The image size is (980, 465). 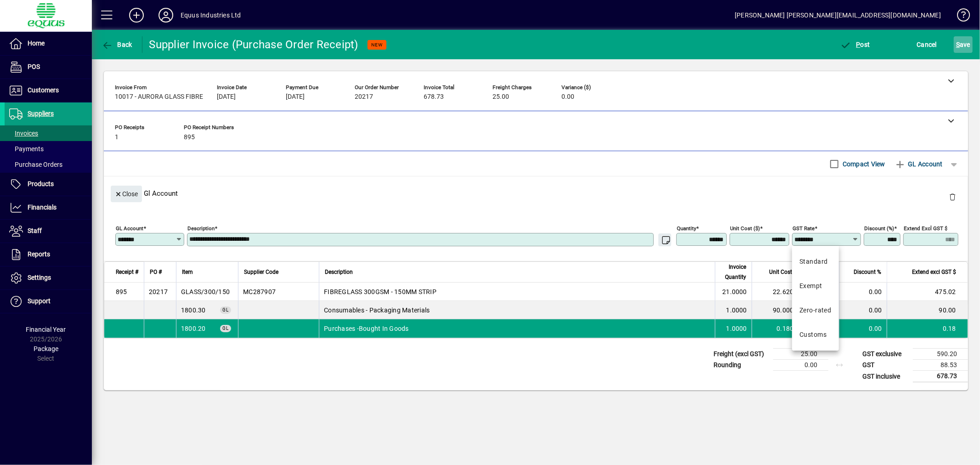 What do you see at coordinates (48, 301) in the screenshot?
I see `a: Support` at bounding box center [48, 301].